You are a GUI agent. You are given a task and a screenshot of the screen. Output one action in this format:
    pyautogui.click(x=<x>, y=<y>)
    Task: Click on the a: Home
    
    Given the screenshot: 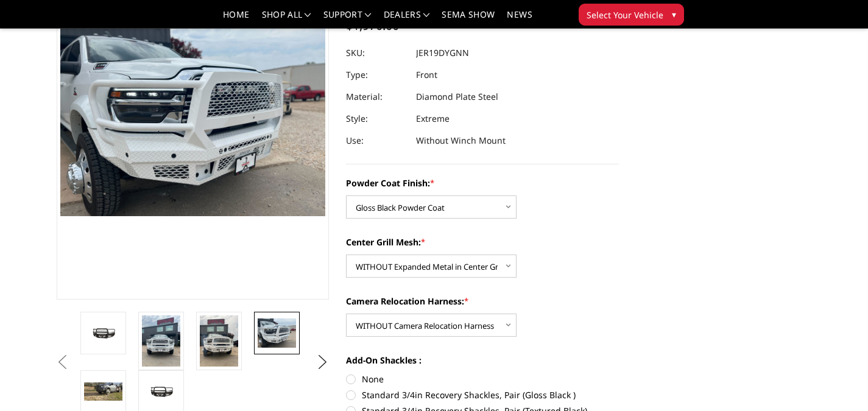 What is the action you would take?
    pyautogui.click(x=235, y=19)
    